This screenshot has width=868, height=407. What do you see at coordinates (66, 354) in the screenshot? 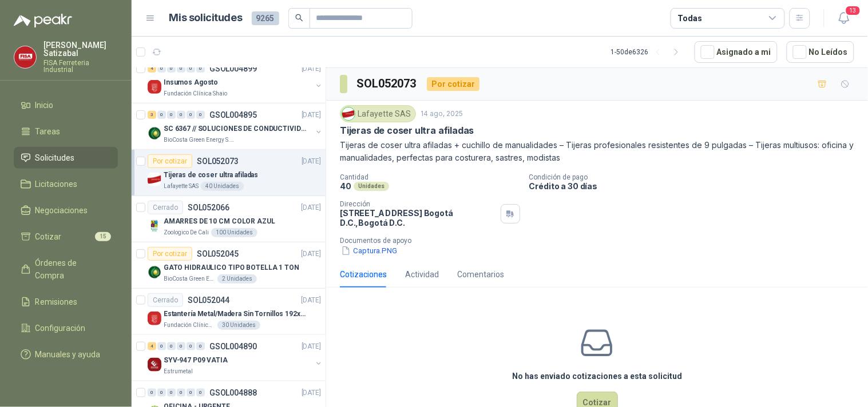
I see `a: Manuales y ayuda` at bounding box center [66, 354].